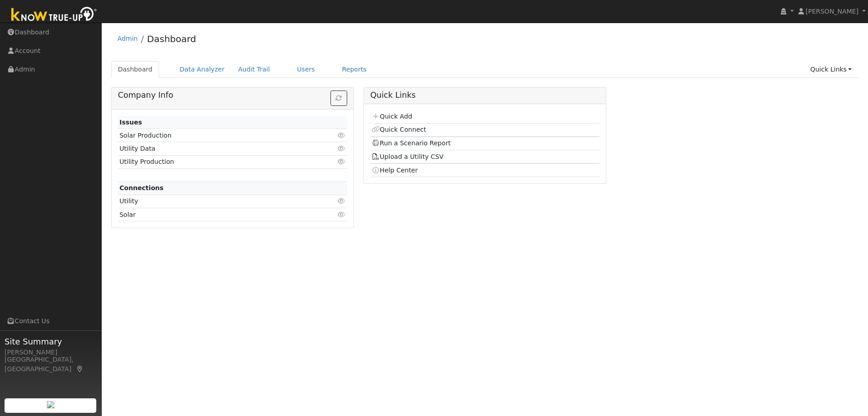 The width and height of the screenshot is (868, 416). Describe the element at coordinates (232, 95) in the screenshot. I see `h5: Company Info` at that location.